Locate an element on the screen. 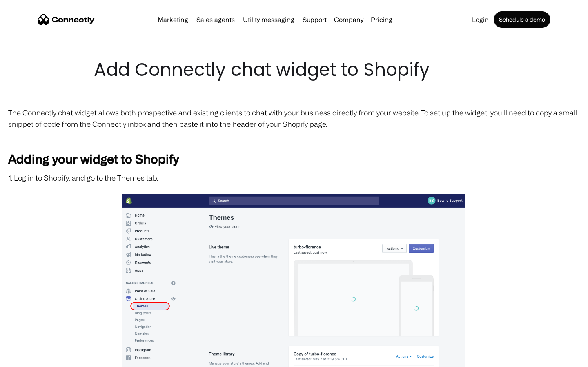 Image resolution: width=588 pixels, height=367 pixels. a: Sales agents is located at coordinates (216, 20).